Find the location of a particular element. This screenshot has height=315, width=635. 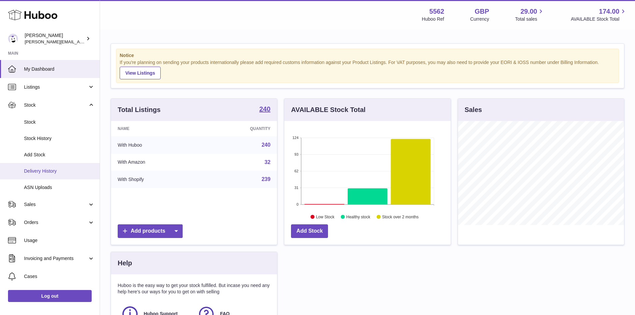

text: Low Stock is located at coordinates (325, 217).